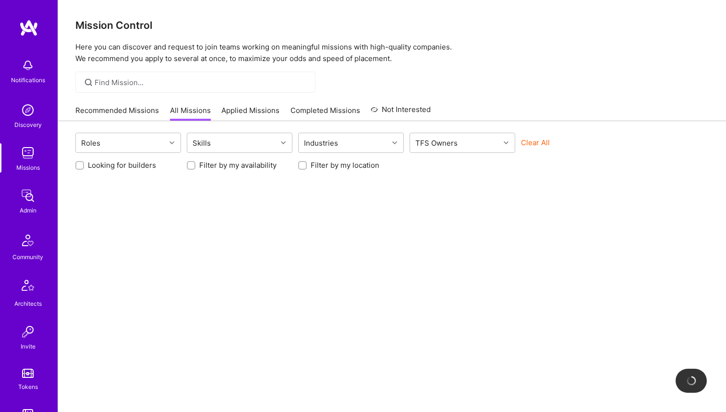  Describe the element at coordinates (29, 28) in the screenshot. I see `img: logo` at that location.